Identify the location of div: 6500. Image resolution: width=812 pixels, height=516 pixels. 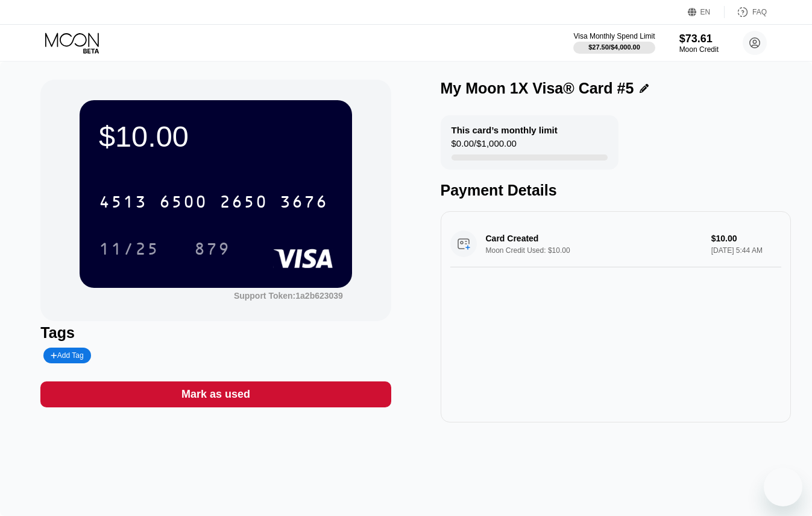
(183, 203).